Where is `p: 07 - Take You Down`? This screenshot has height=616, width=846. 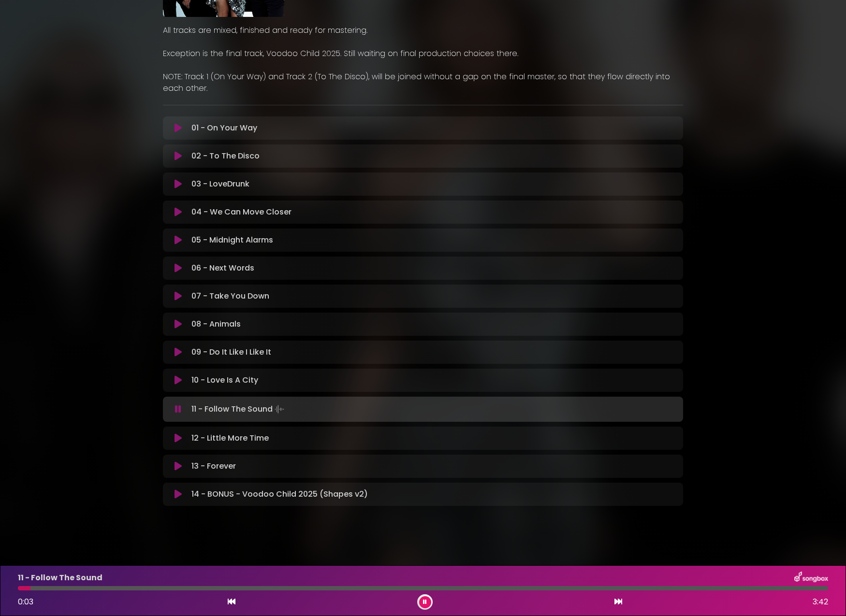 p: 07 - Take You Down is located at coordinates (230, 296).